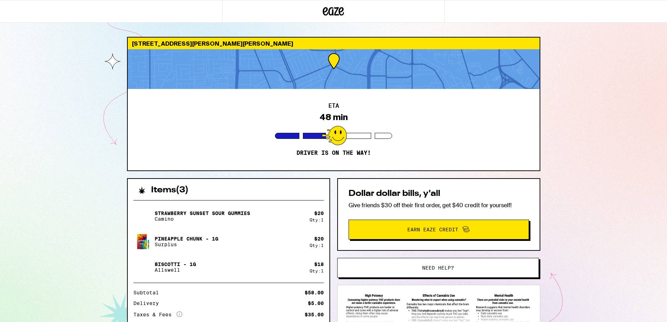 The image size is (667, 322). Describe the element at coordinates (334, 117) in the screenshot. I see `div: 48 min` at that location.